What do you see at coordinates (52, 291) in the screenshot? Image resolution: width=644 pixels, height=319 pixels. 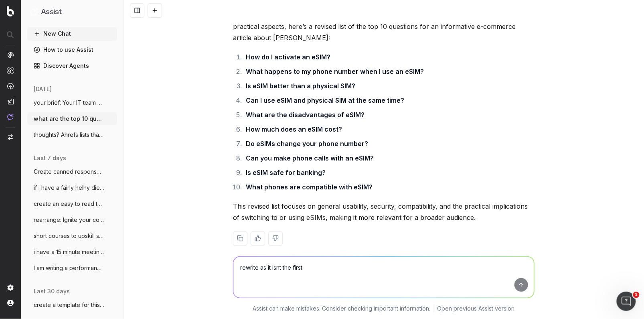 I see `span: last 30 days` at bounding box center [52, 291].